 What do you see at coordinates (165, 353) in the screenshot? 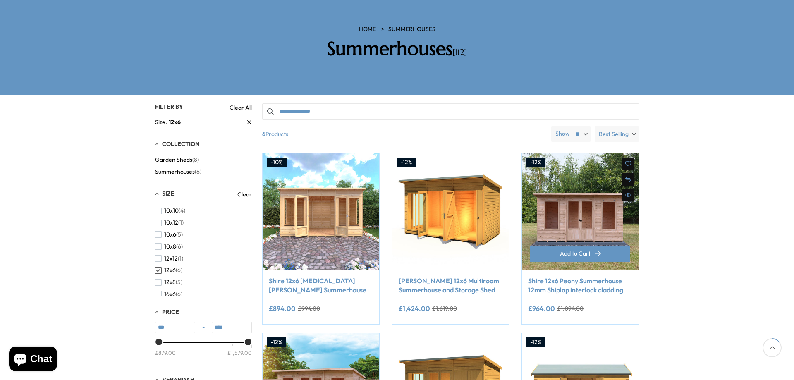
I see `div: £879.00` at bounding box center [165, 353].